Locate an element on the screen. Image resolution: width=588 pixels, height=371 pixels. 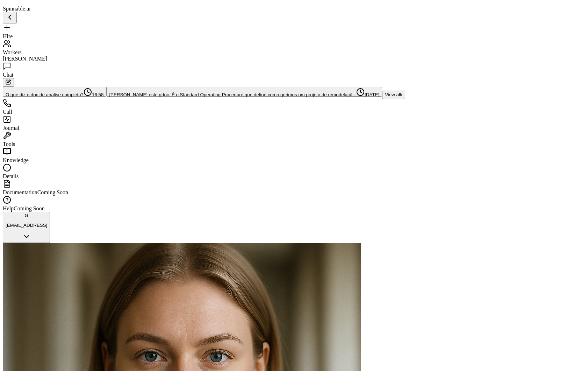
span: Chat is located at coordinates (8, 75).